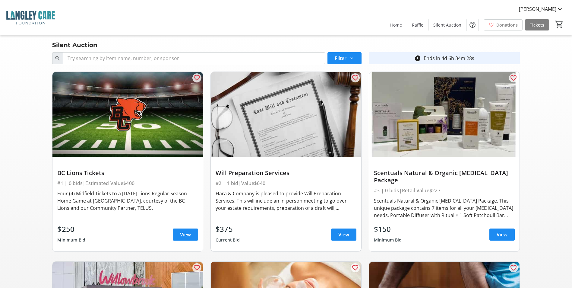 This screenshot has width=572, height=288. I want to click on span: Home, so click(396, 25).